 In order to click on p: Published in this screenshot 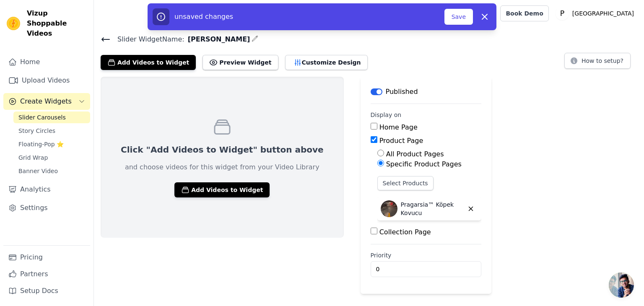, I will do `click(401, 92)`.